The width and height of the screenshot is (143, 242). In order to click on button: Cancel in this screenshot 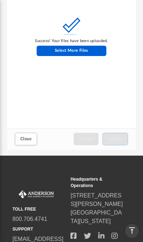, I will do `click(86, 139)`.